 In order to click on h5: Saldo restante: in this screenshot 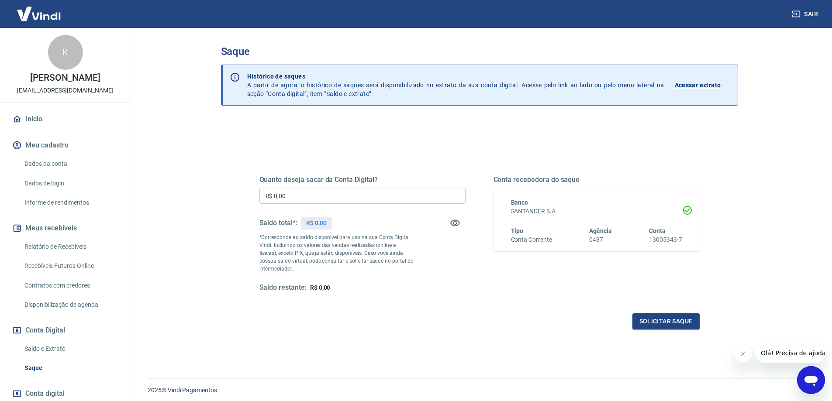, I will do `click(283, 288)`.